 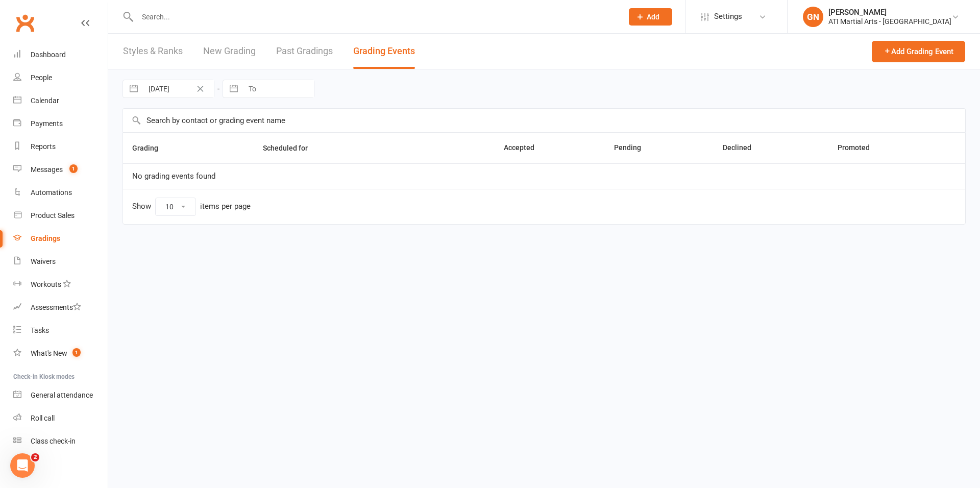 I want to click on th: Declined, so click(x=705, y=148).